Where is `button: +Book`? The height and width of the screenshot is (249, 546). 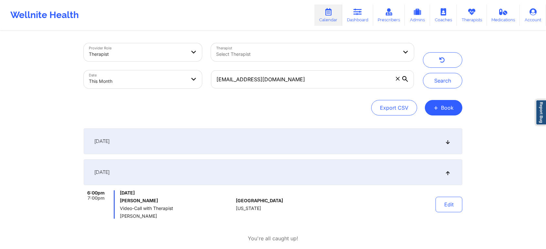 button: +Book is located at coordinates (444, 108).